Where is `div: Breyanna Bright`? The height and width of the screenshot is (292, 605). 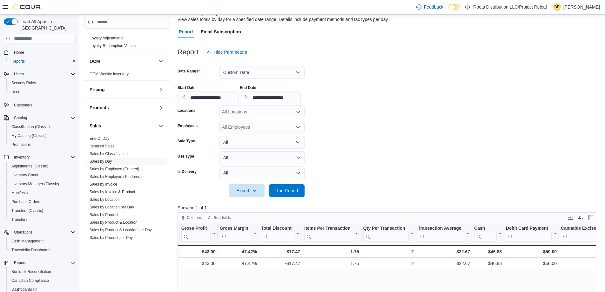
div: Breyanna Bright is located at coordinates (557, 7).